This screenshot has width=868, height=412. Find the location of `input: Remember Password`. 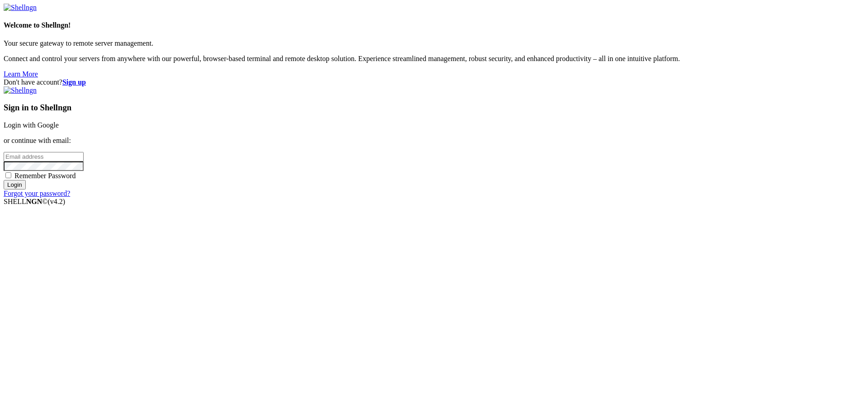

input: Remember Password is located at coordinates (8, 175).